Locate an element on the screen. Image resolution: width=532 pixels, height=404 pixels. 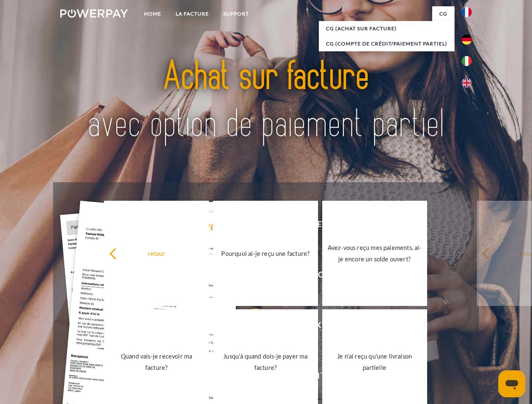
img: it is located at coordinates (466, 61).